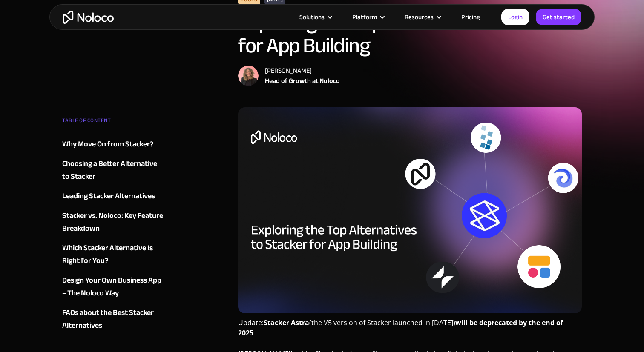 This screenshot has height=352, width=644. I want to click on a: Which Stacker Alternative Is Right for You?, so click(114, 255).